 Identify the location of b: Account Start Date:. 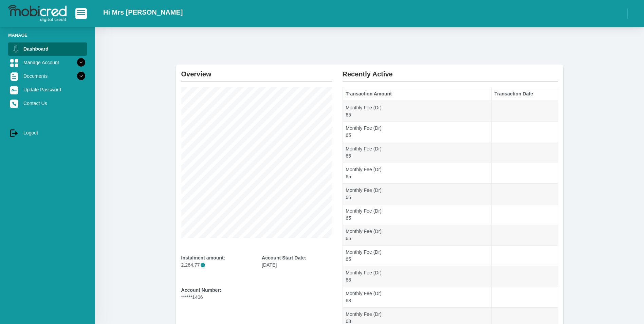
(284, 258).